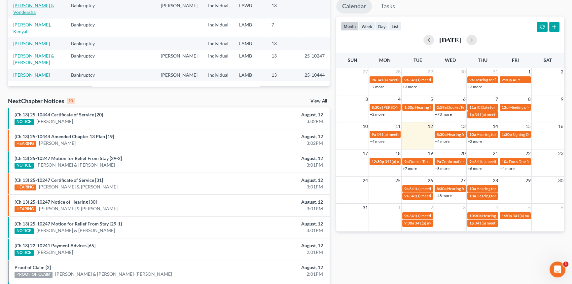 This screenshot has width=572, height=284. What do you see at coordinates (377, 114) in the screenshot?
I see `a: +2 more` at bounding box center [377, 114].